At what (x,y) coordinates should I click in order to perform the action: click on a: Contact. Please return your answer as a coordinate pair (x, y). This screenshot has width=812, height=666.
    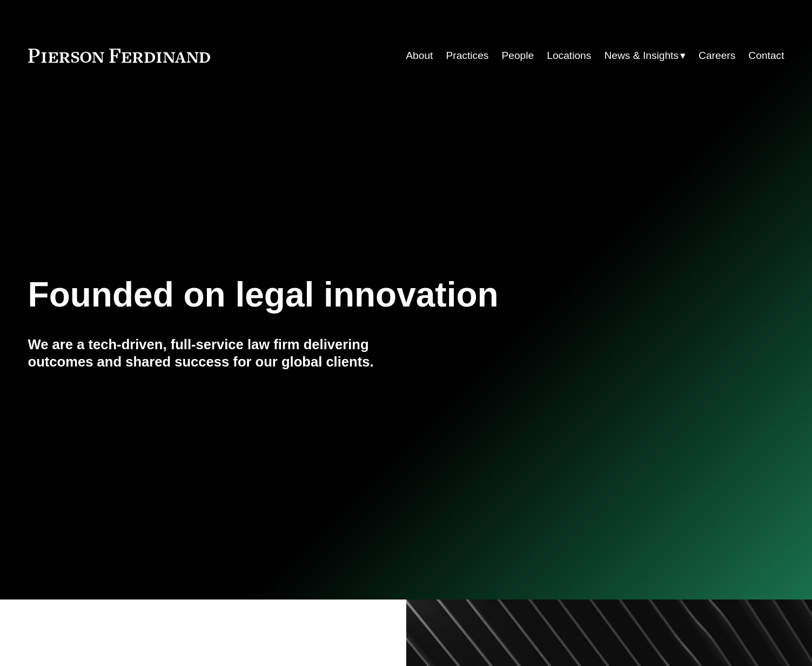
    Looking at the image, I should click on (766, 56).